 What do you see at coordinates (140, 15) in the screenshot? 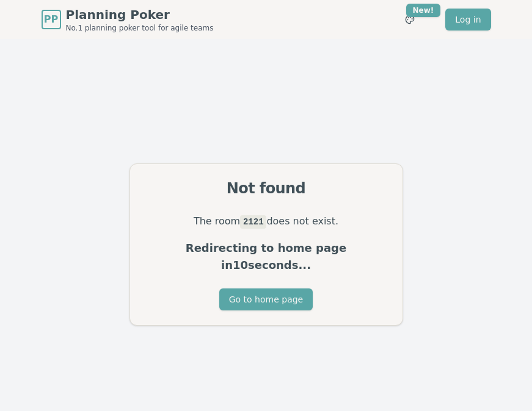
I see `span: Planning Poker` at bounding box center [140, 15].